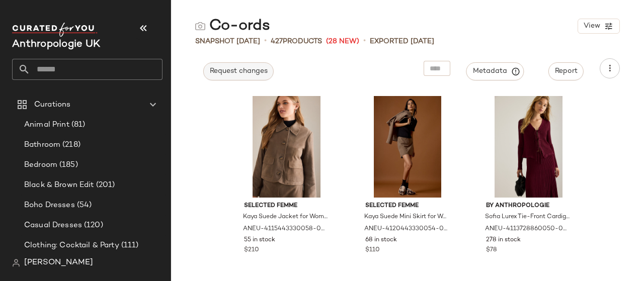 The height and width of the screenshot is (281, 644). Describe the element at coordinates (592, 26) in the screenshot. I see `span: View` at that location.